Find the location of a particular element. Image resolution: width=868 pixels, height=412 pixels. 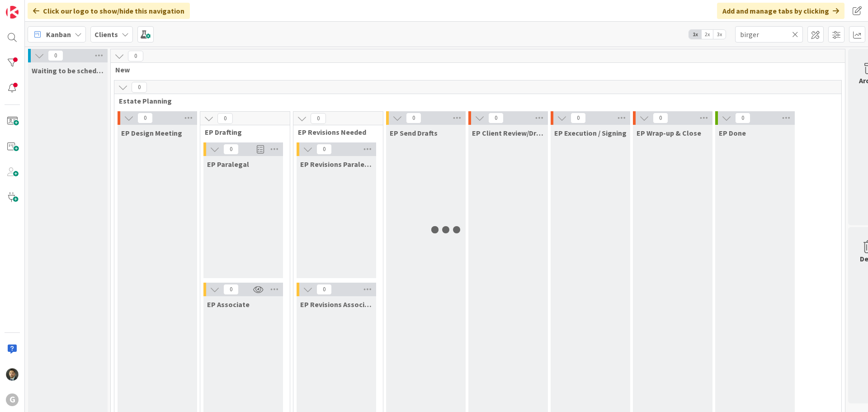

span: EP Drafting is located at coordinates (241, 132).